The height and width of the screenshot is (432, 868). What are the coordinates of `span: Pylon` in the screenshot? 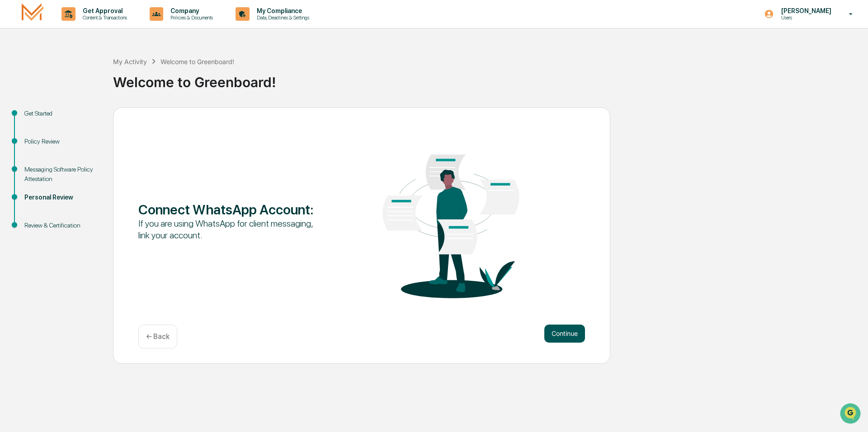 It's located at (100, 156).